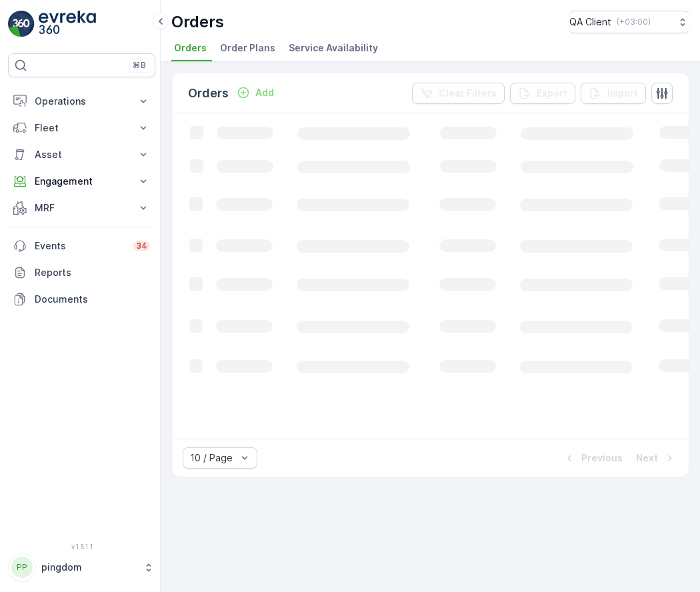 This screenshot has height=592, width=700. I want to click on span: Order Plans, so click(247, 48).